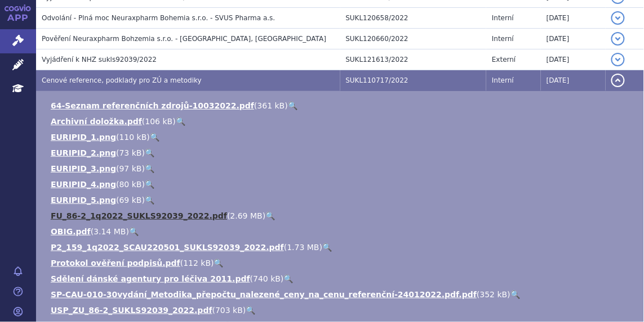  Describe the element at coordinates (83, 184) in the screenshot. I see `a: EURIPID_4.png` at that location.